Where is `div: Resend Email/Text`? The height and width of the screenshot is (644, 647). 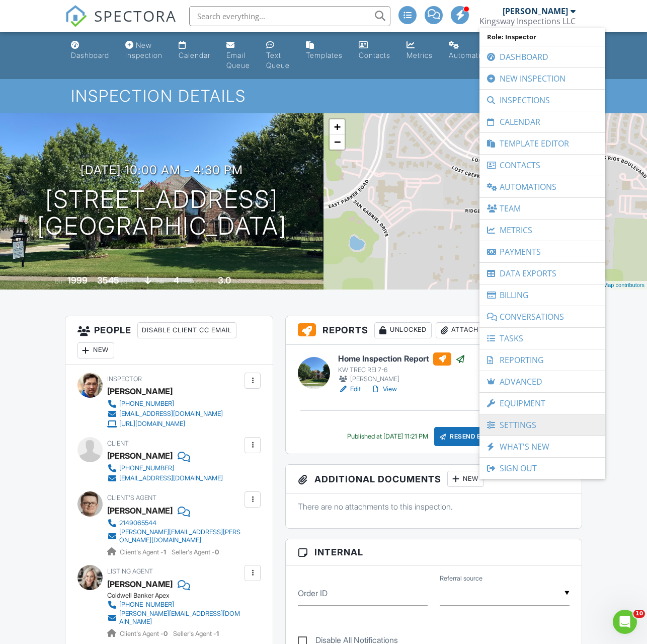 div: Resend Email/Text is located at coordinates (478, 437).